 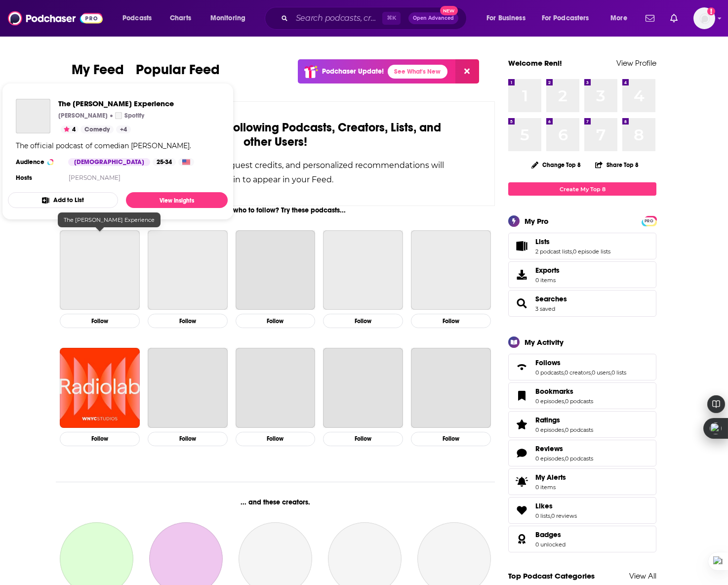 I want to click on a: Reviews, so click(x=522, y=454).